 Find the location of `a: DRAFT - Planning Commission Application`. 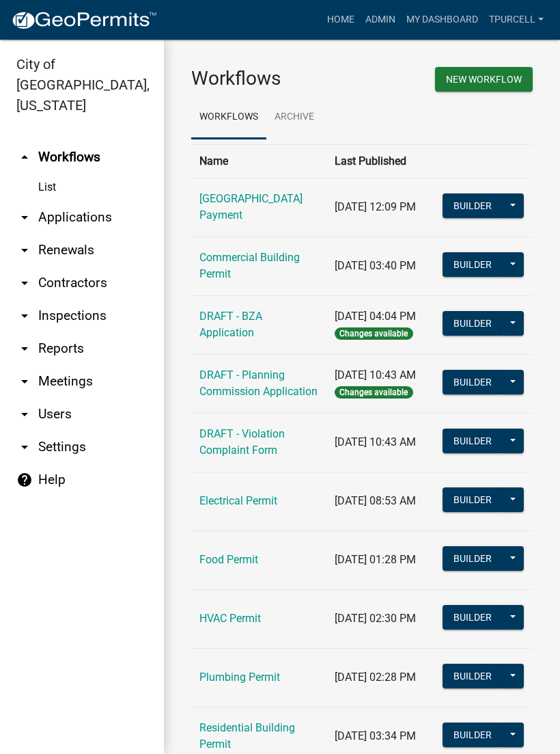

a: DRAFT - Planning Commission Application is located at coordinates (259, 383).